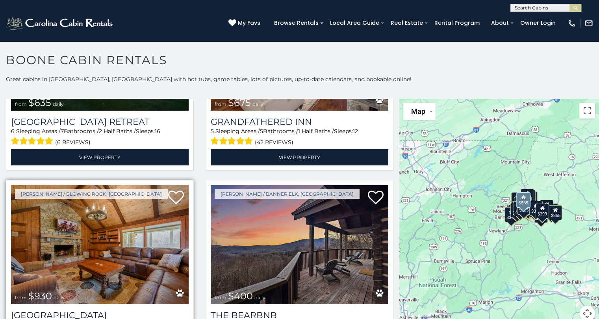 The width and height of the screenshot is (599, 319). What do you see at coordinates (543, 211) in the screenshot?
I see `div: $299` at bounding box center [543, 211].